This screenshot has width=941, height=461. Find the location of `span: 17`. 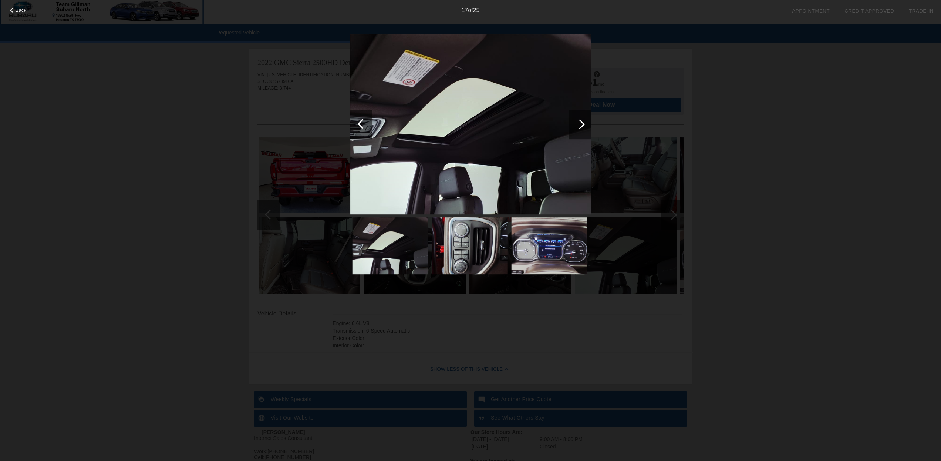

span: 17 is located at coordinates (465, 10).